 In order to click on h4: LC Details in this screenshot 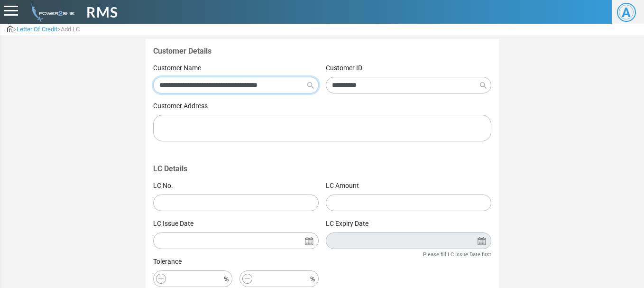, I will do `click(322, 169)`.